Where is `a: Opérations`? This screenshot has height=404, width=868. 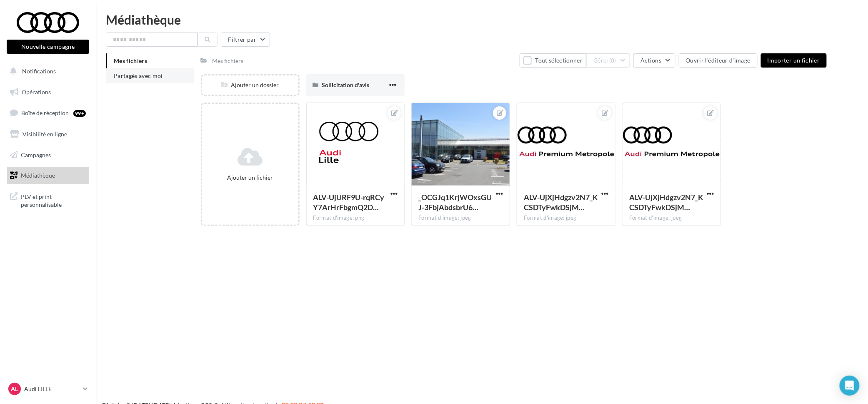 a: Opérations is located at coordinates (48, 92).